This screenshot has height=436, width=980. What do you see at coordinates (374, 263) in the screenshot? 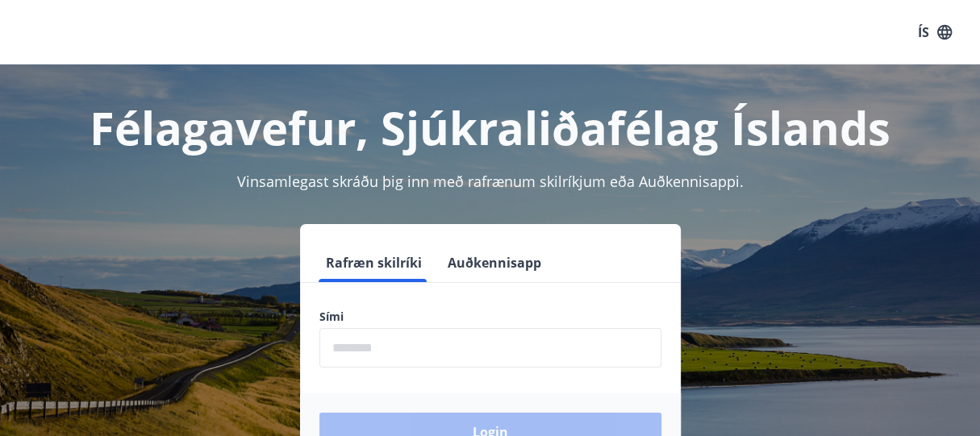
I see `button: Rafræn skilríki` at bounding box center [374, 263].